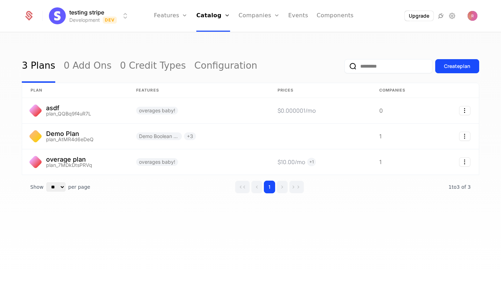 The width and height of the screenshot is (501, 281). Describe the element at coordinates (198, 90) in the screenshot. I see `th: Features` at that location.